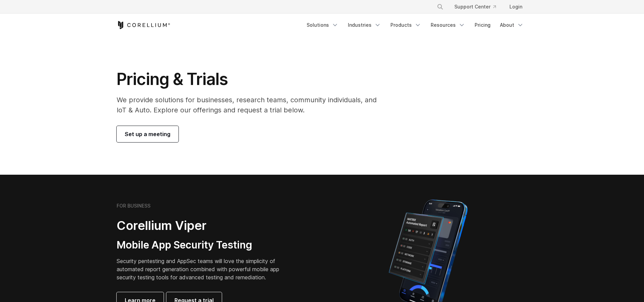  What do you see at coordinates (143, 25) in the screenshot?
I see `a: Corellium Home` at bounding box center [143, 25].